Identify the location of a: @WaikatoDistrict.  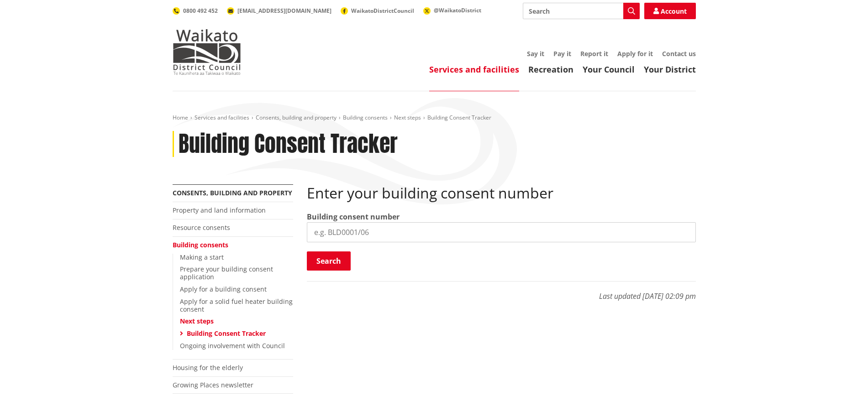
(452, 10).